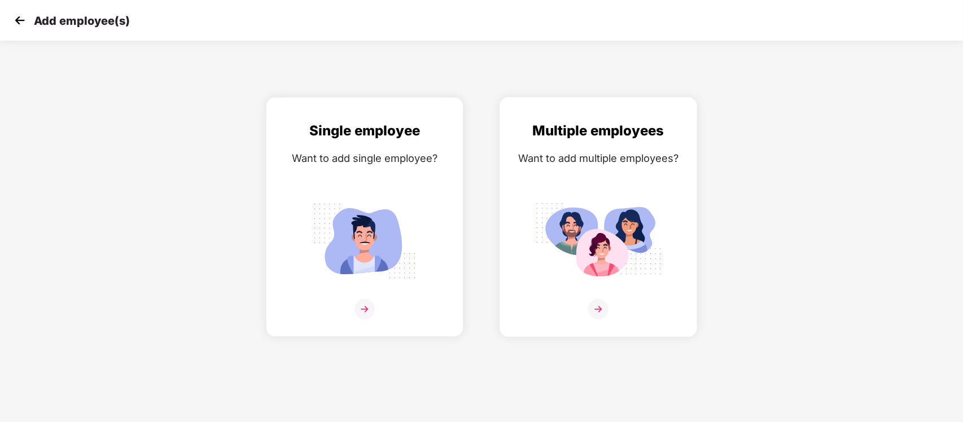 Image resolution: width=963 pixels, height=422 pixels. Describe the element at coordinates (599, 131) in the screenshot. I see `div: Multiple employees` at that location.